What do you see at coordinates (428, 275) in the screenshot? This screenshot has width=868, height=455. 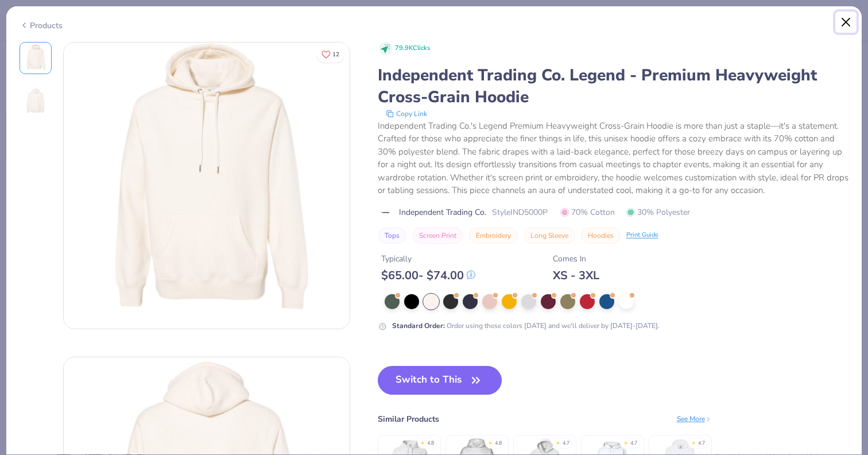 I see `div: $ 65.00 - $ 74.00` at bounding box center [428, 275].